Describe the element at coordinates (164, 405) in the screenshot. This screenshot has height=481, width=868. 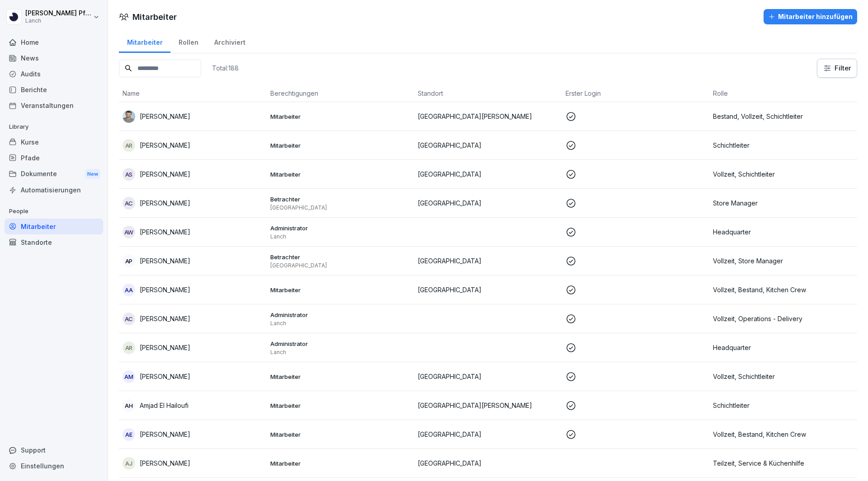
I see `p: Amjad El Hailoufi` at that location.